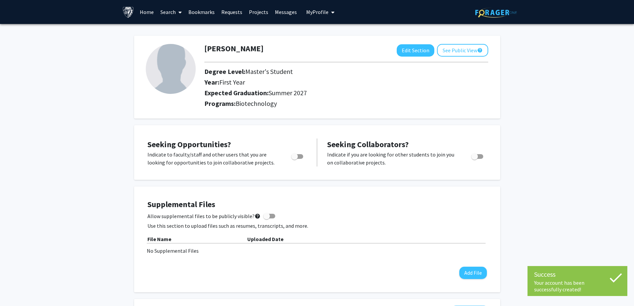 This screenshot has width=634, height=306. I want to click on span: Master's Student, so click(269, 71).